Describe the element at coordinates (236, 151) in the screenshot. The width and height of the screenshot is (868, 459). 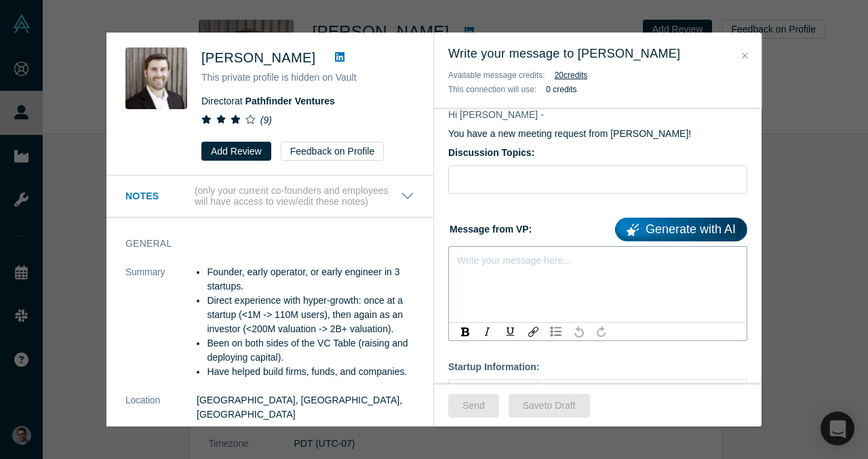
I see `button: Add Review` at that location.